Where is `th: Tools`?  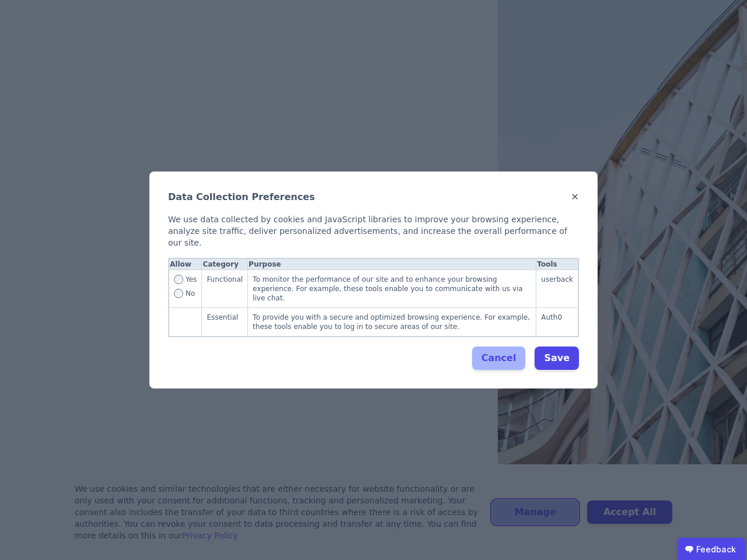 th: Tools is located at coordinates (557, 264).